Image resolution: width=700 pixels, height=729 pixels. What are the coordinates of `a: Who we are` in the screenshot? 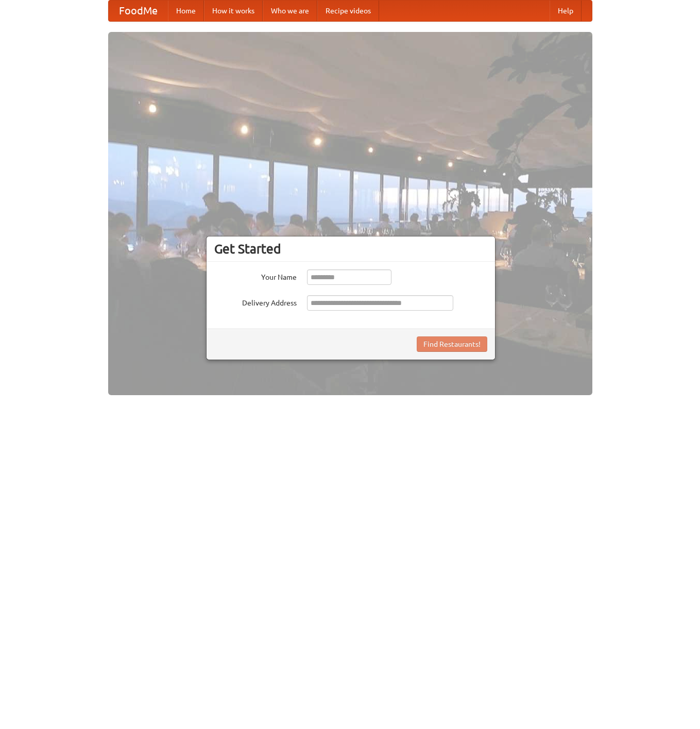 It's located at (290, 11).